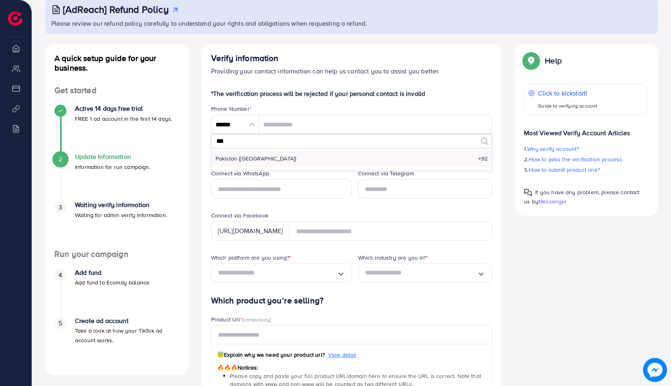 This screenshot has height=386, width=671. I want to click on span: Messenger, so click(553, 201).